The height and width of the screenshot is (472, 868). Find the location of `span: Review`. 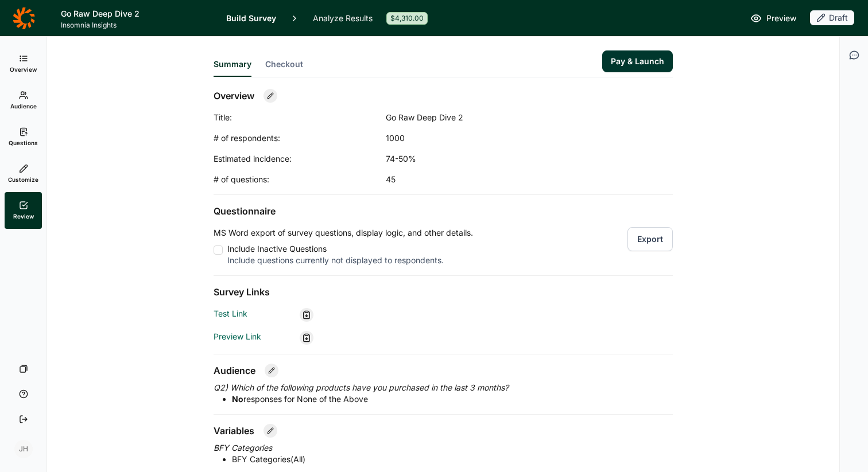

span: Review is located at coordinates (24, 216).